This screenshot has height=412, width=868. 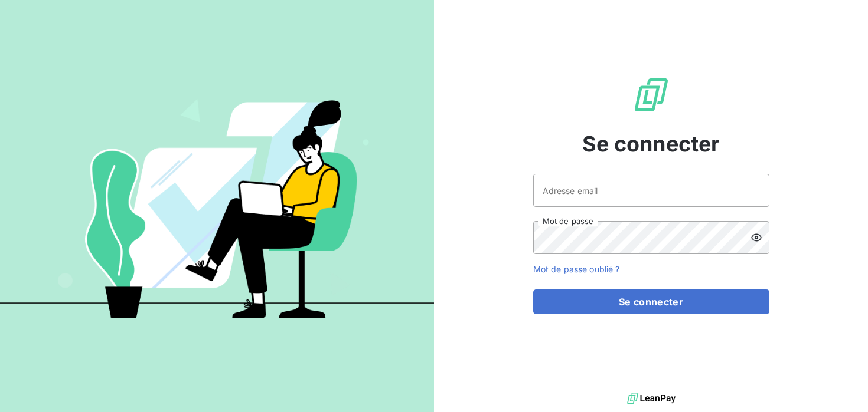 What do you see at coordinates (651, 191) in the screenshot?
I see `input: placeholder` at bounding box center [651, 191].